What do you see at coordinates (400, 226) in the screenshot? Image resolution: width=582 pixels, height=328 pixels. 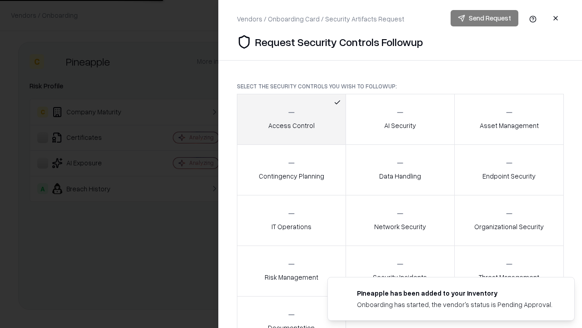 I see `p: Network Security` at bounding box center [400, 226].